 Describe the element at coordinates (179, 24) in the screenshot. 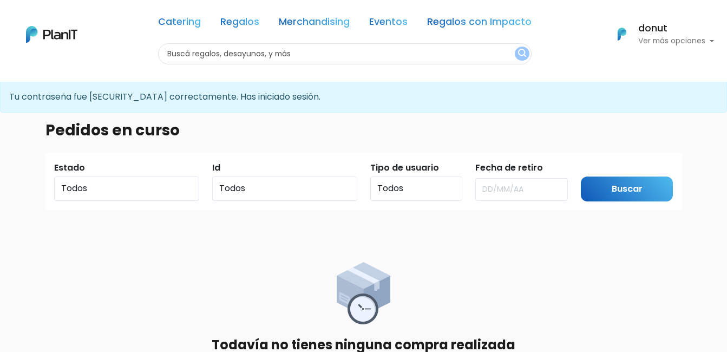

I see `a: Catering` at that location.